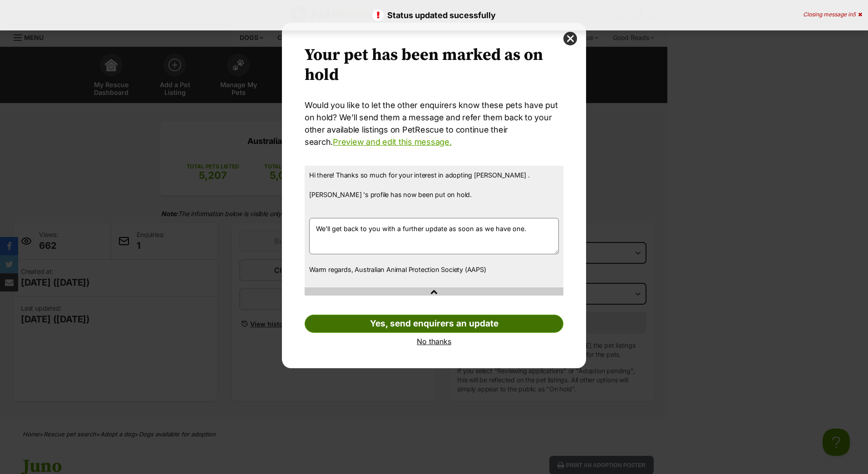 This screenshot has width=868, height=474. I want to click on a: Yes, send enquirers an update, so click(434, 324).